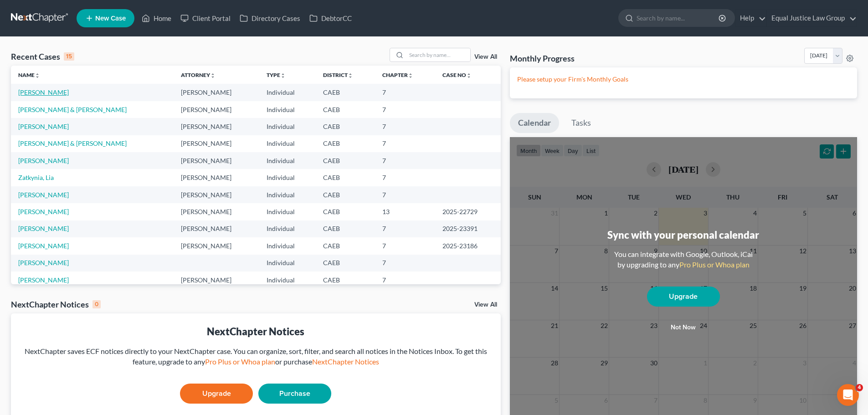 This screenshot has height=415, width=868. Describe the element at coordinates (439, 55) in the screenshot. I see `input: Search by name...` at that location.